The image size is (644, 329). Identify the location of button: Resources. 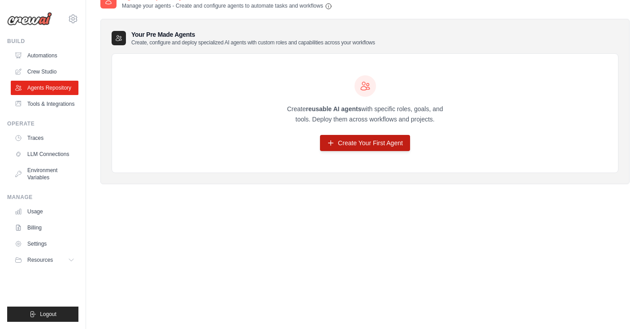
(45, 260).